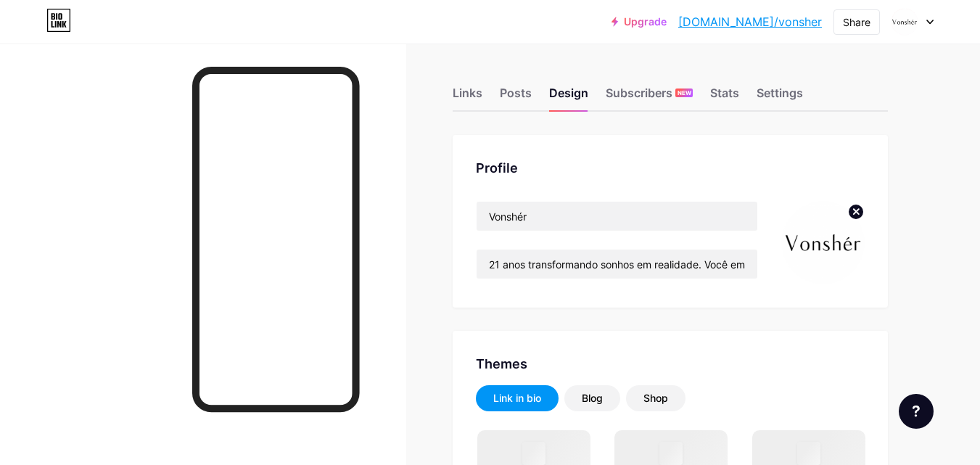 The width and height of the screenshot is (980, 465). Describe the element at coordinates (517, 398) in the screenshot. I see `div: Link in bio` at that location.